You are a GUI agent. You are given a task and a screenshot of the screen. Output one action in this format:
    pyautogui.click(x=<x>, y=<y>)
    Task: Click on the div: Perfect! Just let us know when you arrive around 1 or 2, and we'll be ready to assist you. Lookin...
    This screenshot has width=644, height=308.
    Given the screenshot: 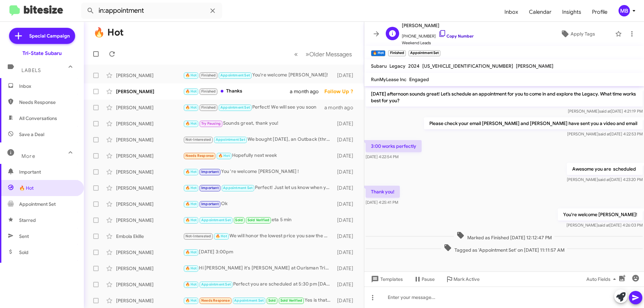 What is the action you would take?
    pyautogui.click(x=258, y=188)
    